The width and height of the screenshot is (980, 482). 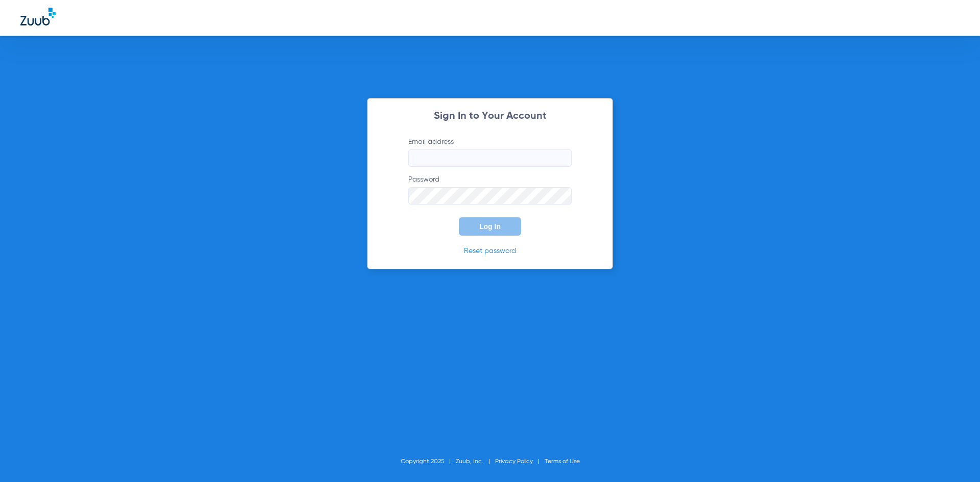 I want to click on button: Log In, so click(x=490, y=227).